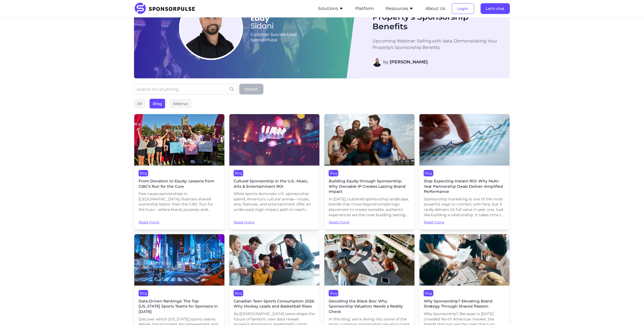 The image size is (644, 325). What do you see at coordinates (370, 140) in the screenshot?
I see `img: Photo by Leire Cavia, courtesy of Unsplash` at bounding box center [370, 140].